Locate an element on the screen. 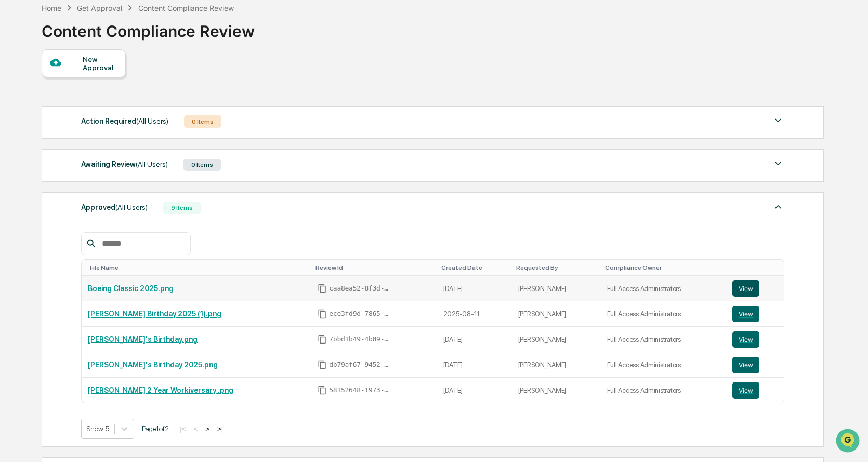 The image size is (868, 462). span: 7bbd1b49-4b09-4eb5-a857-161f0bab7629 is located at coordinates (360, 339).